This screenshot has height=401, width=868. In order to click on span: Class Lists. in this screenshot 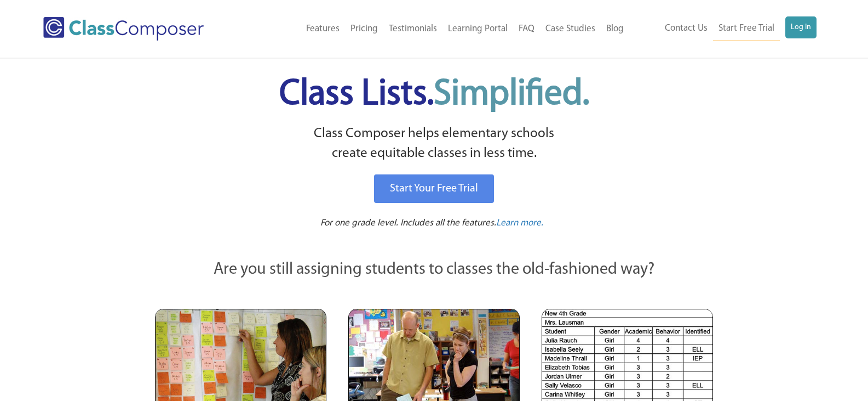, I will do `click(435, 94)`.